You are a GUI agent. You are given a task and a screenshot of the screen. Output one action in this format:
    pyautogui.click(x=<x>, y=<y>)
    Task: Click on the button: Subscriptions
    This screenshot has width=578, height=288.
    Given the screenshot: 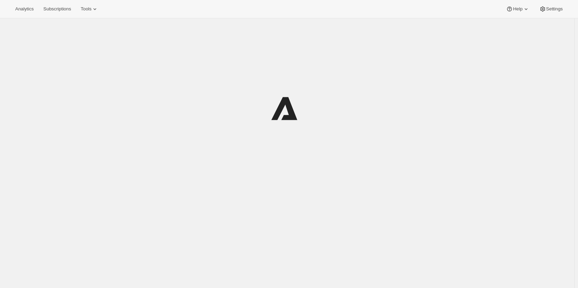 What is the action you would take?
    pyautogui.click(x=57, y=9)
    